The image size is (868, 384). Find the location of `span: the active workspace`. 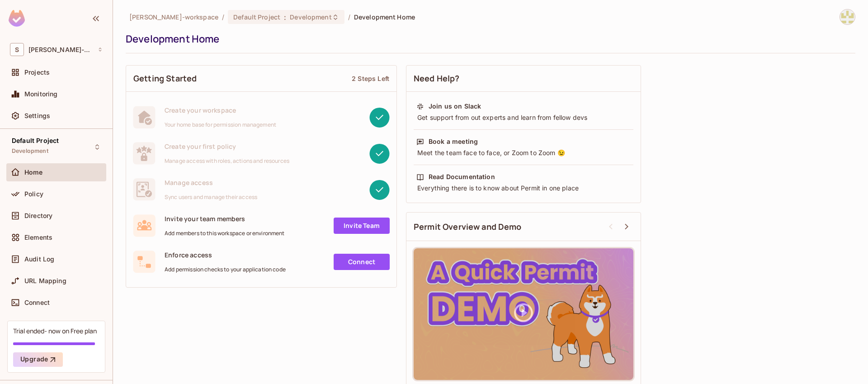

span: the active workspace is located at coordinates (174, 17).